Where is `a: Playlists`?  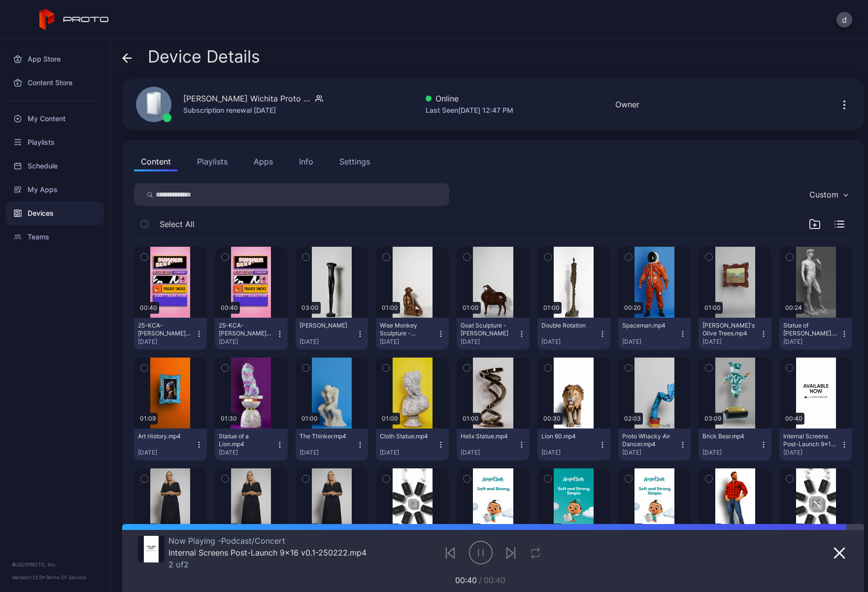
a: Playlists is located at coordinates (54, 142).